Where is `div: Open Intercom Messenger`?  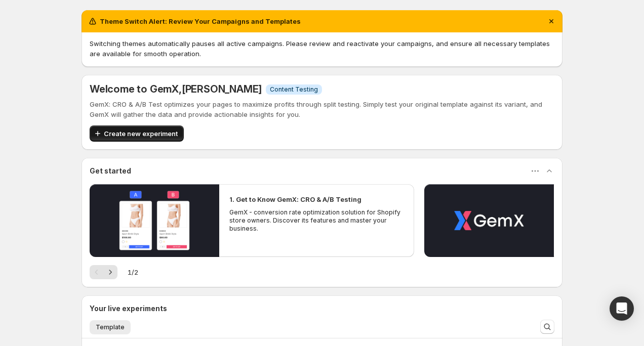
div: Open Intercom Messenger is located at coordinates (622, 308).